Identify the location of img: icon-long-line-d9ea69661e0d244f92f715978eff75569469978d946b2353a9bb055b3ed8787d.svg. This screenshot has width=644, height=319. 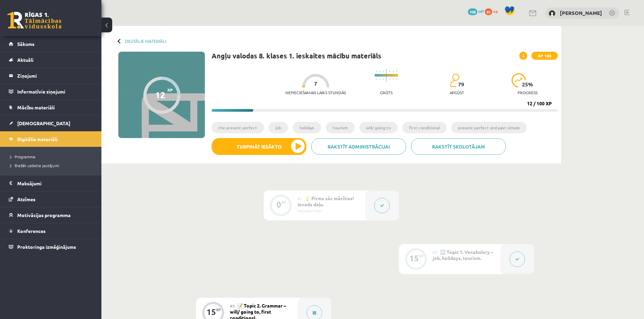
(386, 75).